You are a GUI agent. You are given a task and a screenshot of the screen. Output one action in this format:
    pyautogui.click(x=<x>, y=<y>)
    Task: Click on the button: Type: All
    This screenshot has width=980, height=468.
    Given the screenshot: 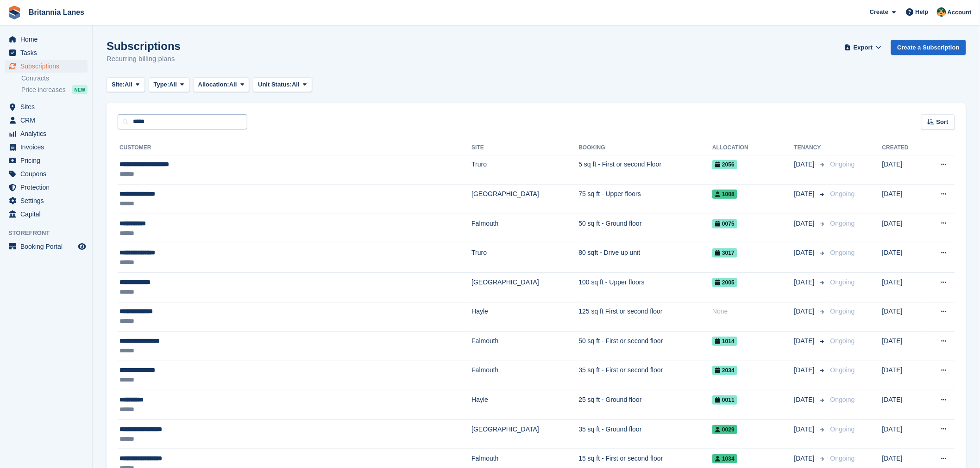 What is the action you would take?
    pyautogui.click(x=169, y=85)
    